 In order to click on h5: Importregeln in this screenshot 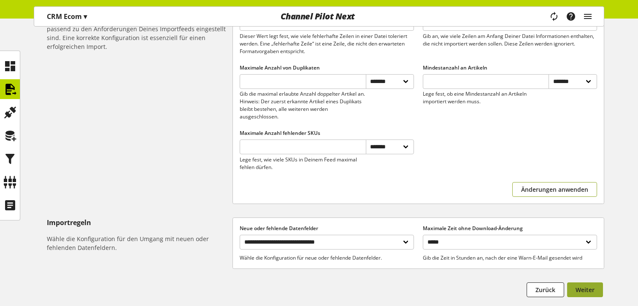, I will do `click(138, 223)`.